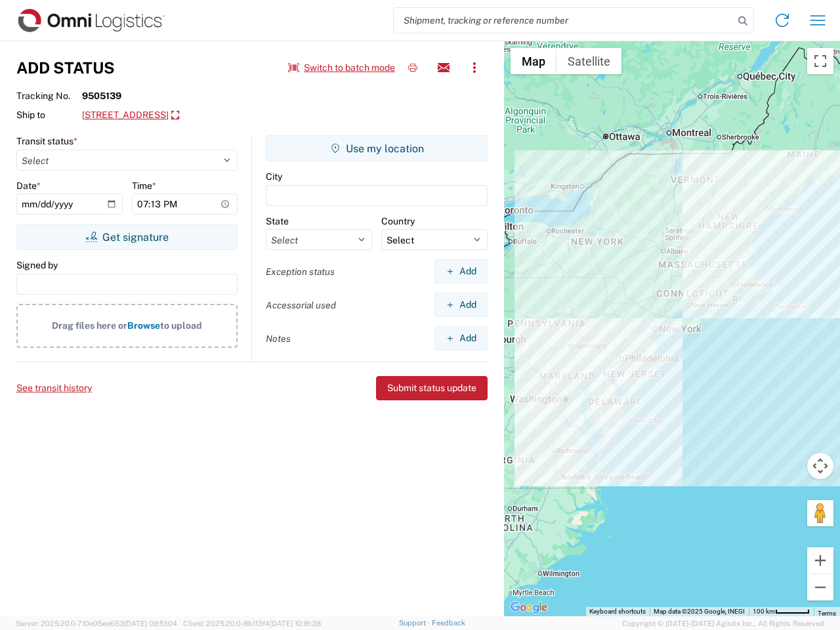 This screenshot has height=630, width=840. I want to click on span: to upload, so click(181, 325).